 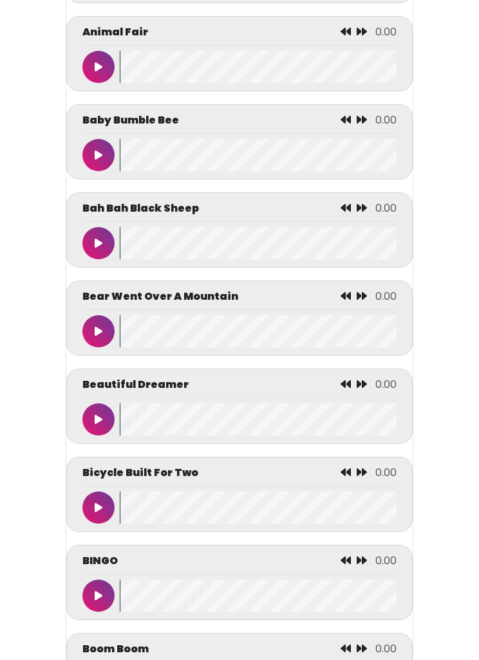 I want to click on p: Beautiful Dreamer, so click(x=135, y=385).